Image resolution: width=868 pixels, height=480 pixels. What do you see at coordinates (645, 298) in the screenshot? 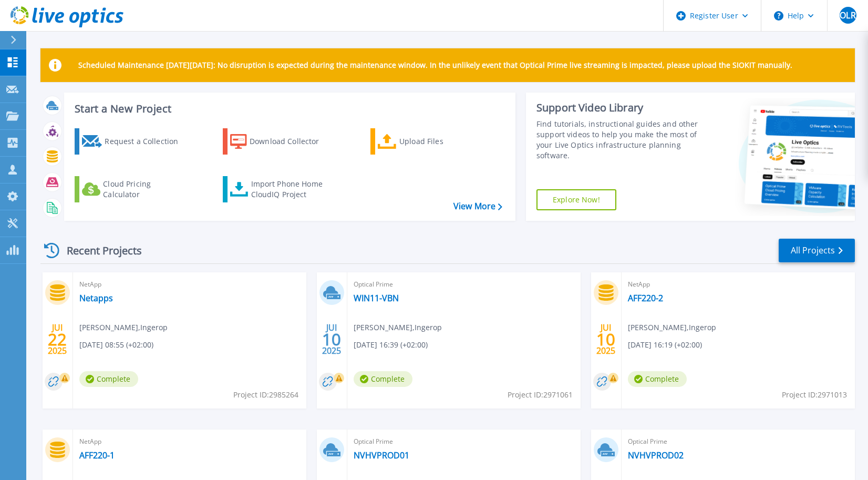
I see `a: AFF220-2` at bounding box center [645, 298].